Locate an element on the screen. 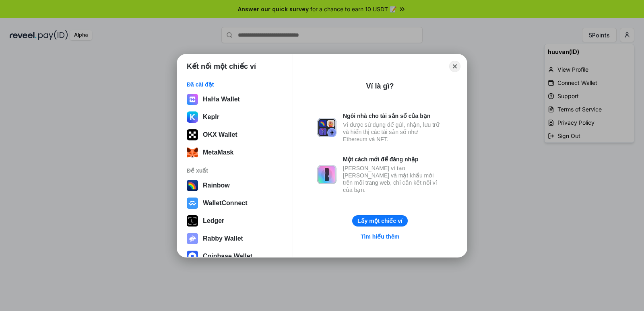  button: MetaMask is located at coordinates (235, 153).